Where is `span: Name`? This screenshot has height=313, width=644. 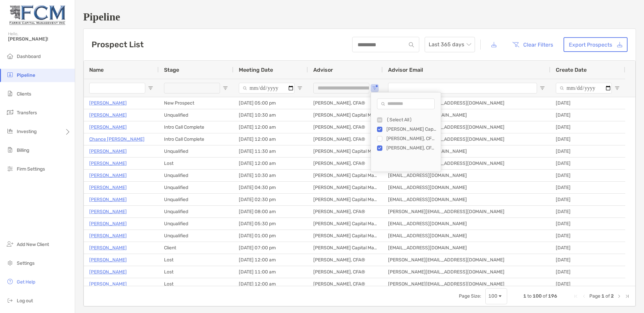 span: Name is located at coordinates (96, 70).